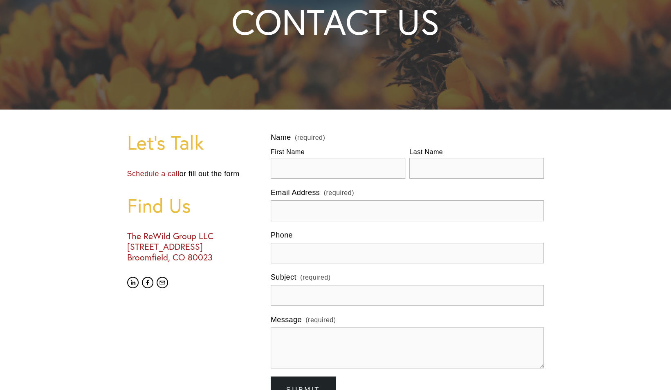 The width and height of the screenshot is (671, 390). I want to click on a: communicate@rewildgroup.com, so click(162, 282).